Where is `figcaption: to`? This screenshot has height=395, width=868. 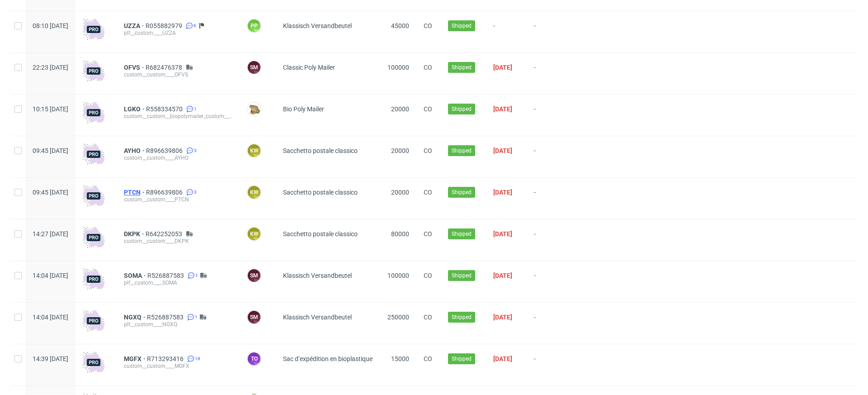 figcaption: to is located at coordinates (254, 358).